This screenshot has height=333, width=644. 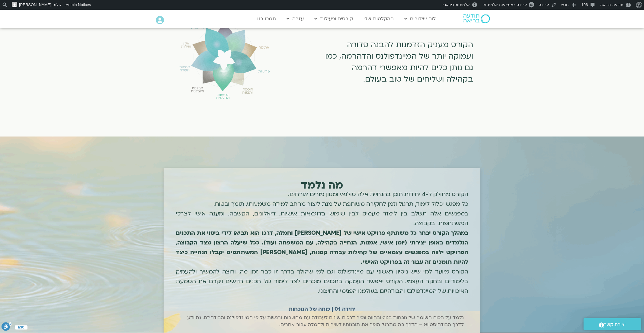 What do you see at coordinates (613, 324) in the screenshot?
I see `a: יצירת קשר` at bounding box center [613, 324].